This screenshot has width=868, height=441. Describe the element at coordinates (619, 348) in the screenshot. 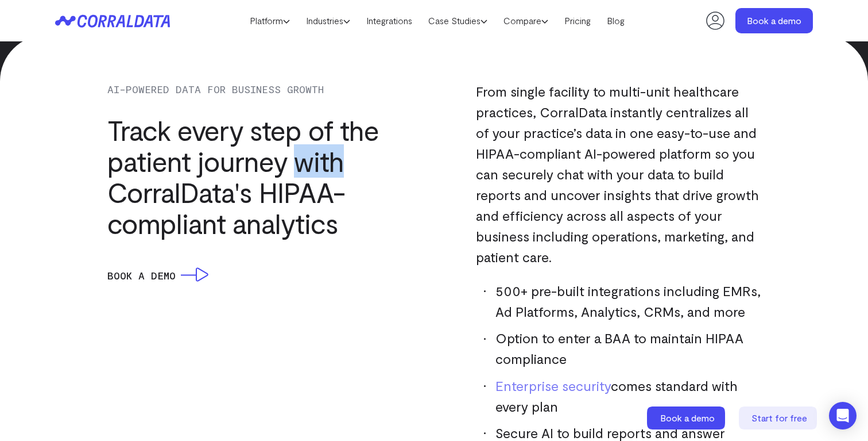

I see `span: Option to enter a BAA to maintain HIPAA compliance` at that location.